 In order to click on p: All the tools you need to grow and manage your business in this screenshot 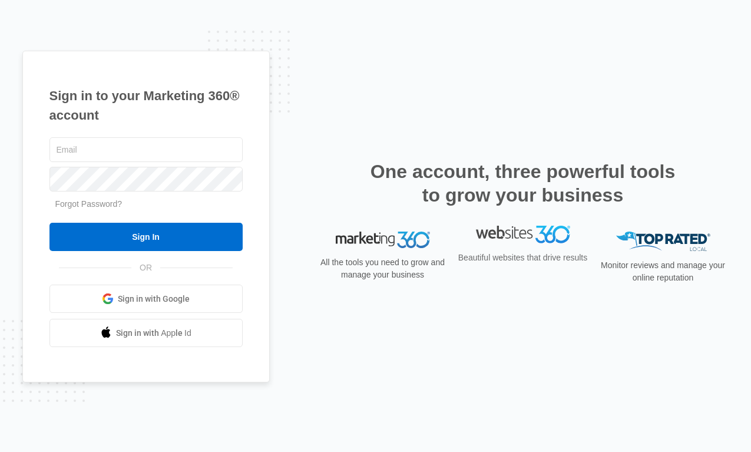, I will do `click(383, 268)`.